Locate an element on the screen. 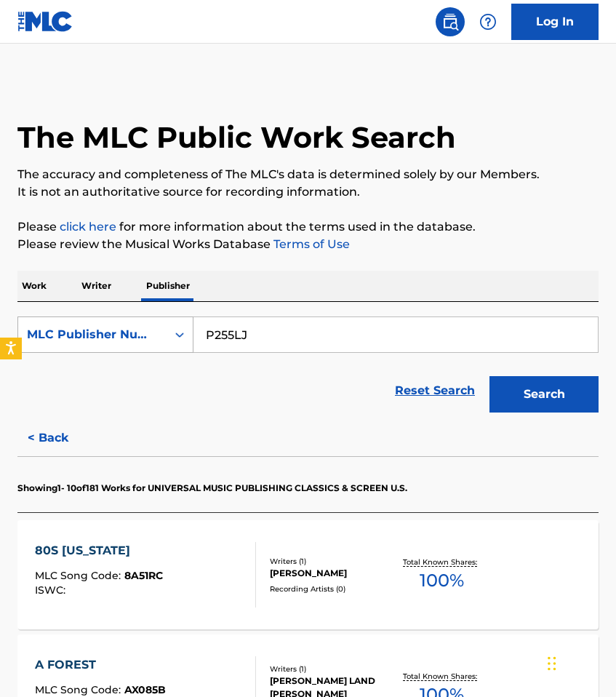 The width and height of the screenshot is (616, 697). img: MLC Logo is located at coordinates (45, 21).